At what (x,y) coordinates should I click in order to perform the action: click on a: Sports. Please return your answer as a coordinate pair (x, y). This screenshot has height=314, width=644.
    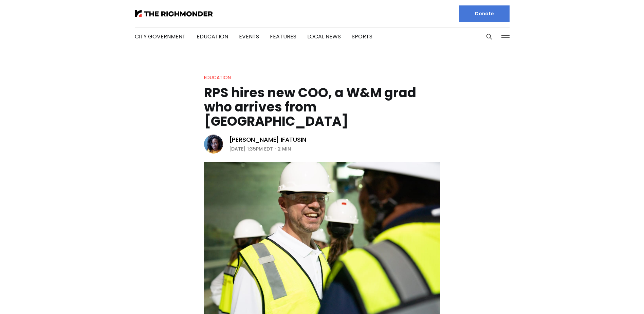
    Looking at the image, I should click on (362, 36).